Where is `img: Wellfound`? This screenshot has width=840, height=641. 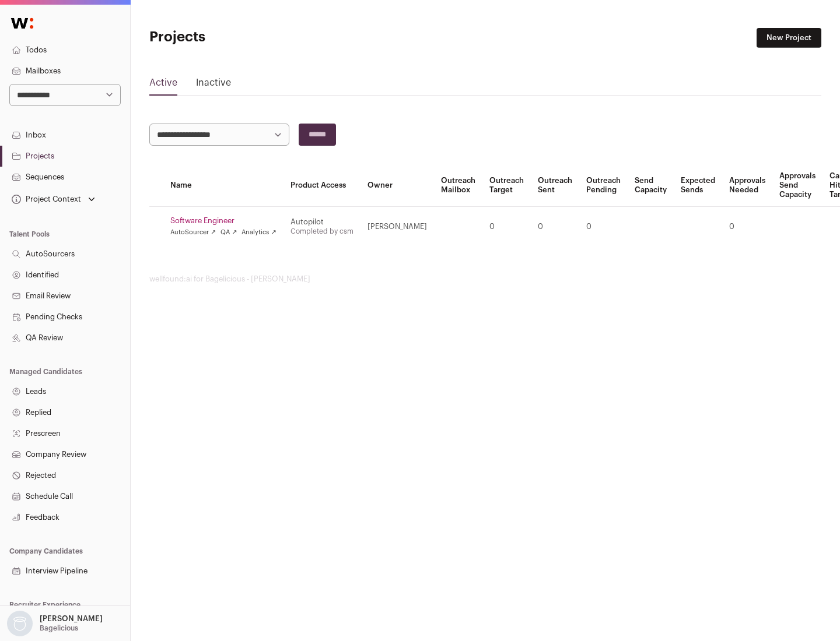
img: Wellfound is located at coordinates (22, 23).